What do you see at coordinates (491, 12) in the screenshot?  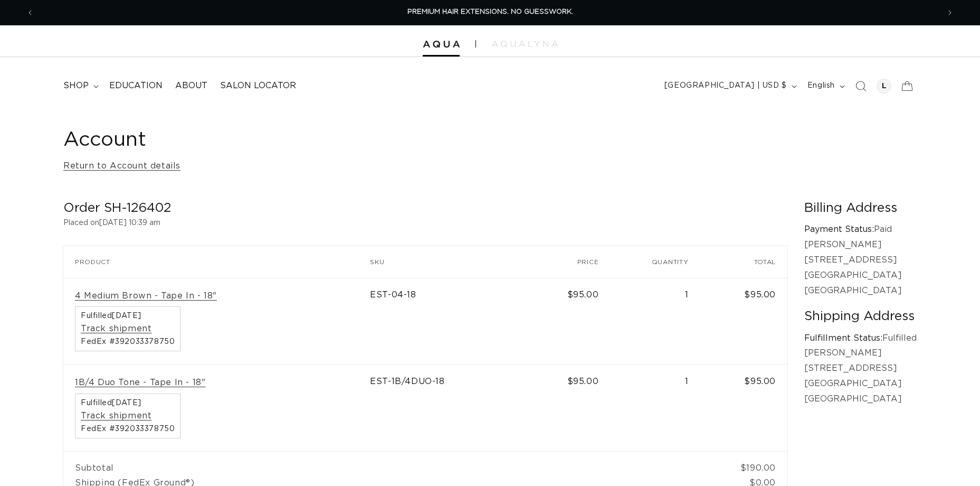 I see `span: PREMIUM HAIR EXTENSIONS. NO GUESSWORK.` at bounding box center [491, 12].